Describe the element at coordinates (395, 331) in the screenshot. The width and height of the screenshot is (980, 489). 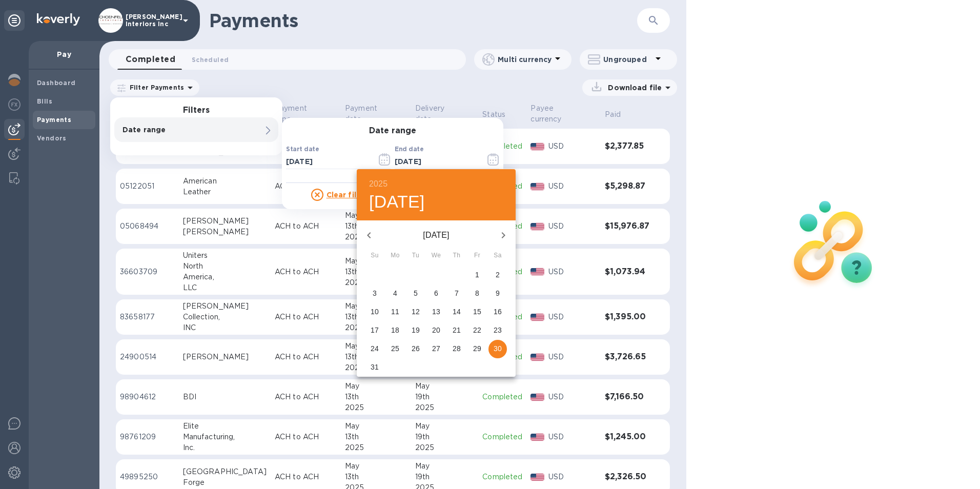
I see `button: 18` at that location.